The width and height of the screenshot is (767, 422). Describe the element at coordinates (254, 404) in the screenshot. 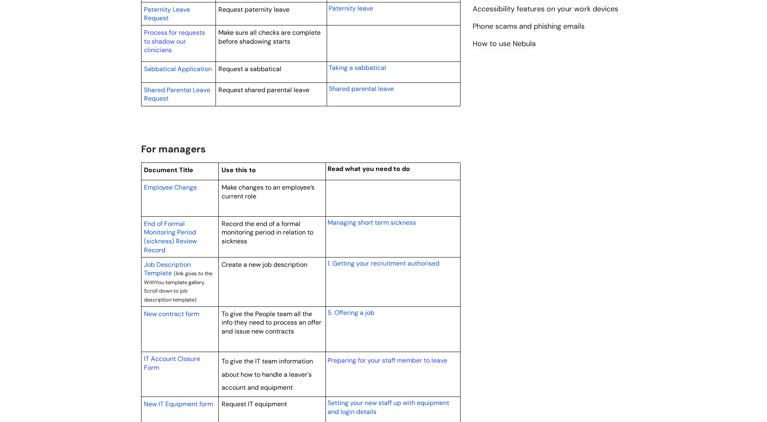

I see `span: Request IT equipment` at that location.